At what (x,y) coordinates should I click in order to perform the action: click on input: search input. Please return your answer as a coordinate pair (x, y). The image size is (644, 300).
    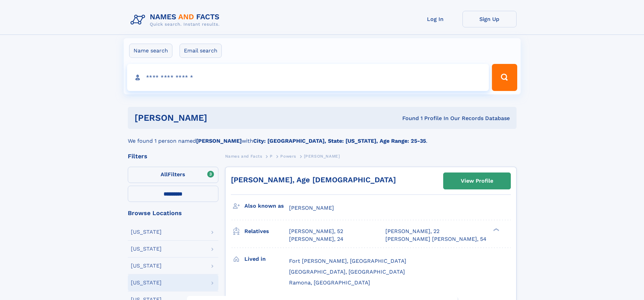
    Looking at the image, I should click on (308, 77).